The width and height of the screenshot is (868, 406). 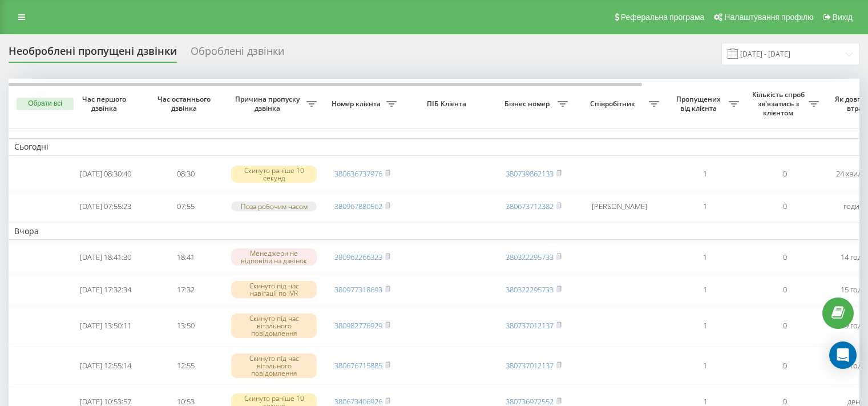 What do you see at coordinates (105, 103) in the screenshot?
I see `span: Час першого дзвінка` at bounding box center [105, 103].